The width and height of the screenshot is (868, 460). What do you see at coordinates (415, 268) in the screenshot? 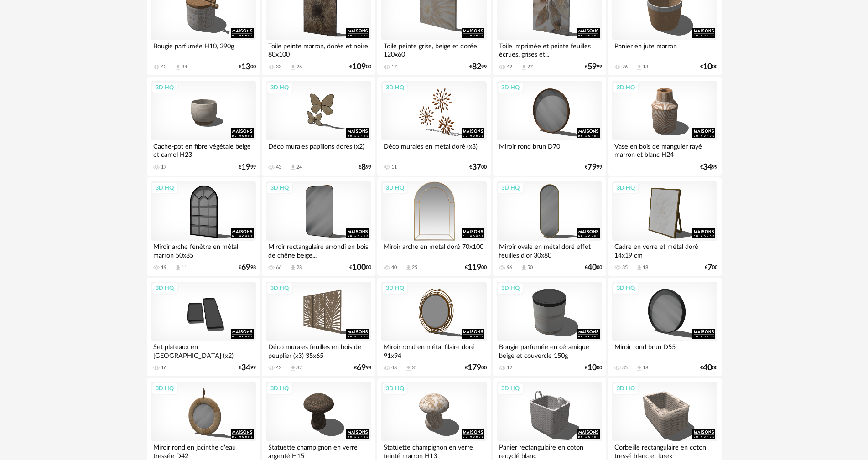
I see `div: 25` at bounding box center [415, 268].